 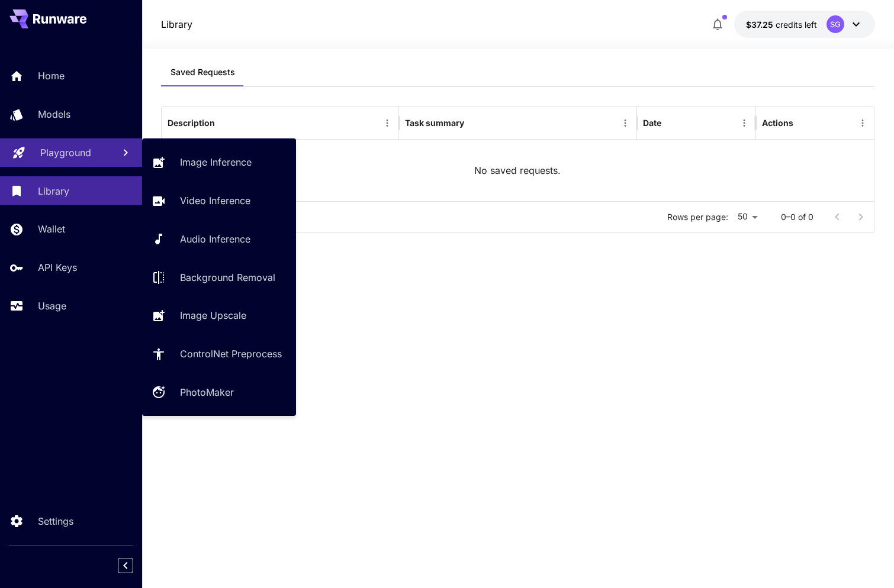 I want to click on p: ControlNet Preprocess, so click(x=231, y=353).